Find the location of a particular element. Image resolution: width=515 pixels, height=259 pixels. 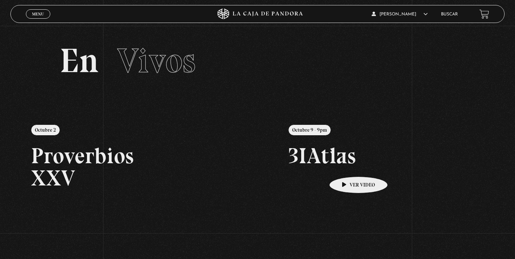

span: Vivos is located at coordinates (156, 61).